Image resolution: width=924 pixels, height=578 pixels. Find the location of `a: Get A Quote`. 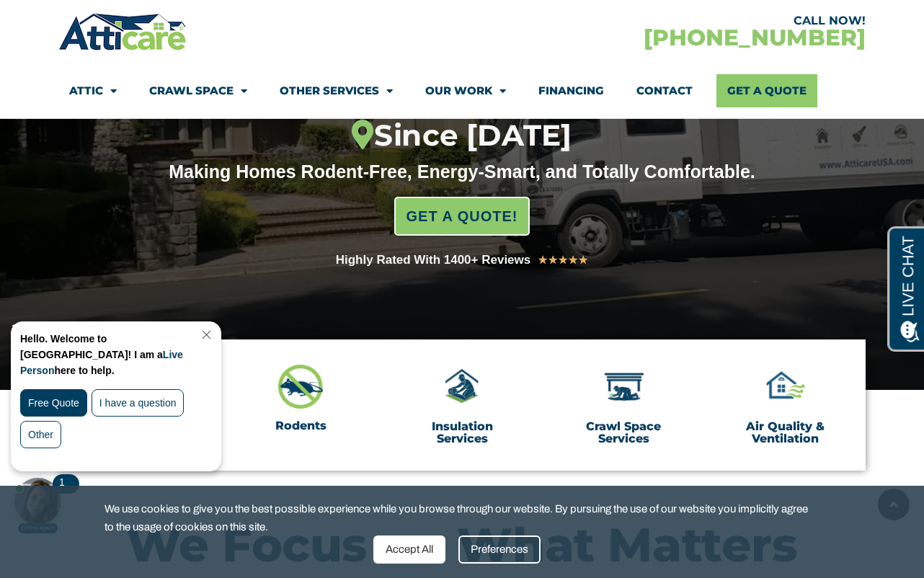

a: Get A Quote is located at coordinates (767, 91).